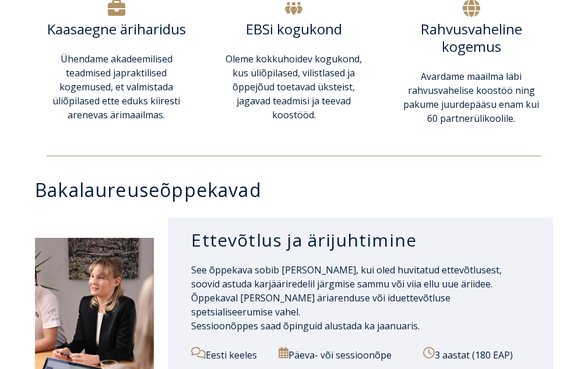  I want to click on p: Avardame maailma läbi rahvusvahelise koostöö ning pakume juurdepääsu enam kui 60 partnerülikoolile., so click(471, 98).